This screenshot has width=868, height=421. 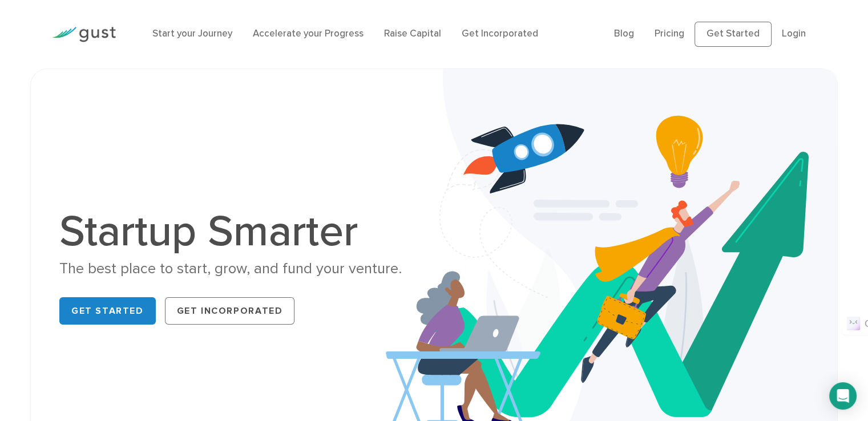 I want to click on a: Accelerate your Progress, so click(x=308, y=34).